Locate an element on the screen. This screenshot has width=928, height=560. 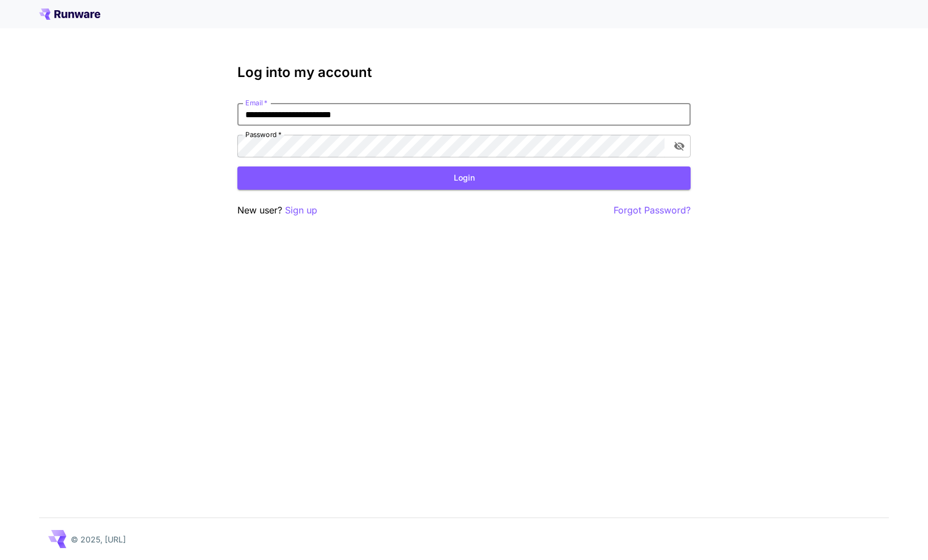
img: website_grey.svg is located at coordinates (23, 34).